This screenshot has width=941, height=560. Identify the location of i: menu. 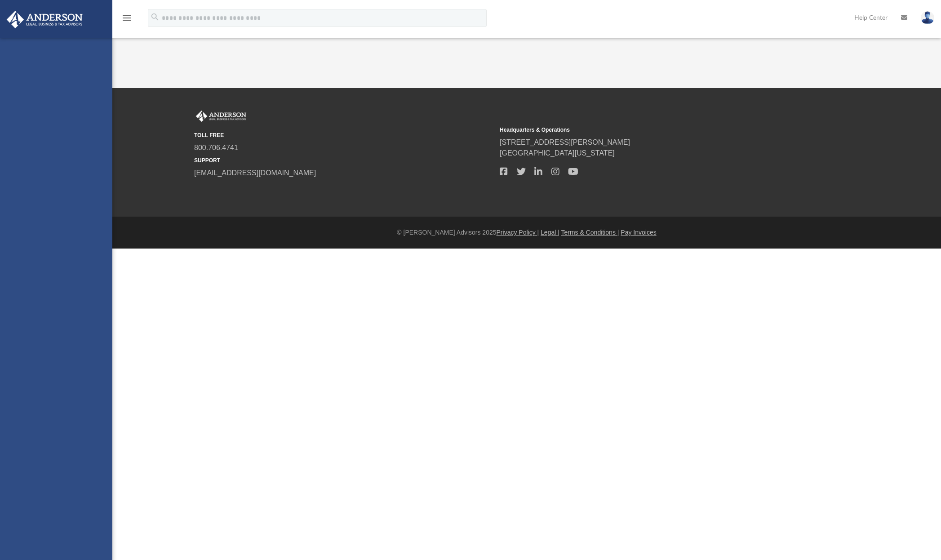
(127, 18).